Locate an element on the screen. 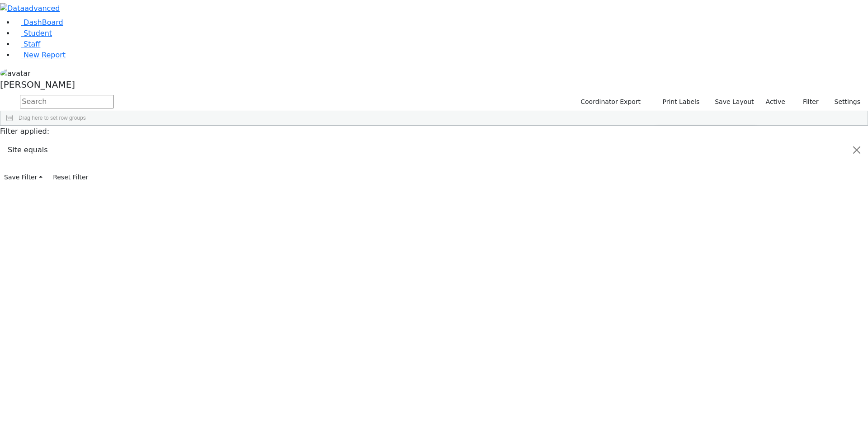 The width and height of the screenshot is (868, 427). button: Filter is located at coordinates (807, 102).